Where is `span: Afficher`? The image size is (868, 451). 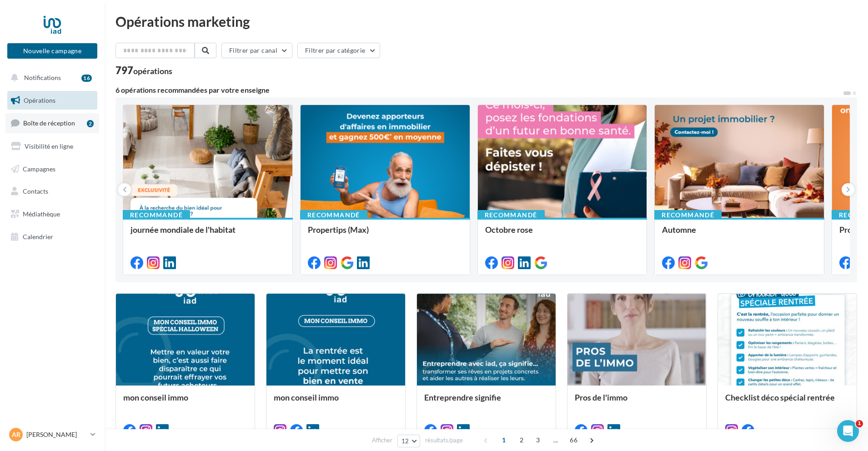 span: Afficher is located at coordinates (382, 440).